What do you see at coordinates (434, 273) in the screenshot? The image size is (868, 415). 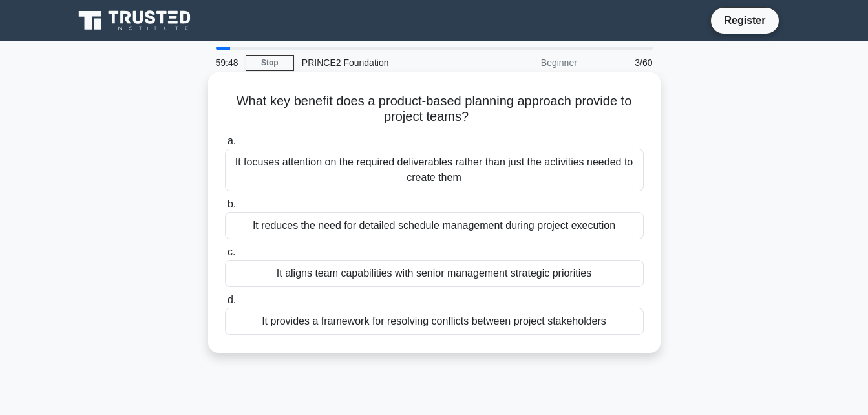 I see `div: It aligns team capabilities with senior management strategic priorities` at bounding box center [434, 273].